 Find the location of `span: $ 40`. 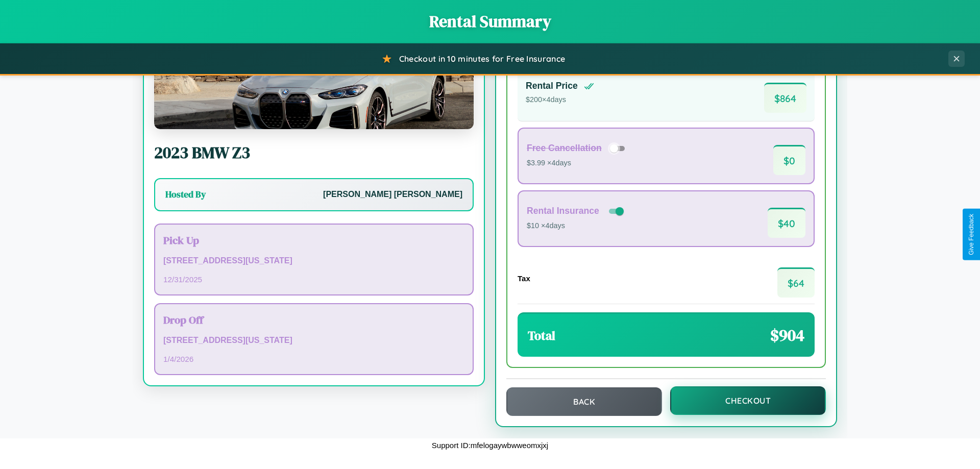

span: $ 40 is located at coordinates (786, 223).